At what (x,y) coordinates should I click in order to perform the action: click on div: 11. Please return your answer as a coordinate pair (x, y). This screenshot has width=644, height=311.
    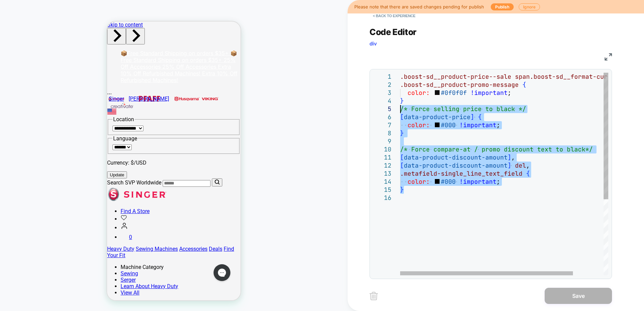
    Looking at the image, I should click on (382, 158).